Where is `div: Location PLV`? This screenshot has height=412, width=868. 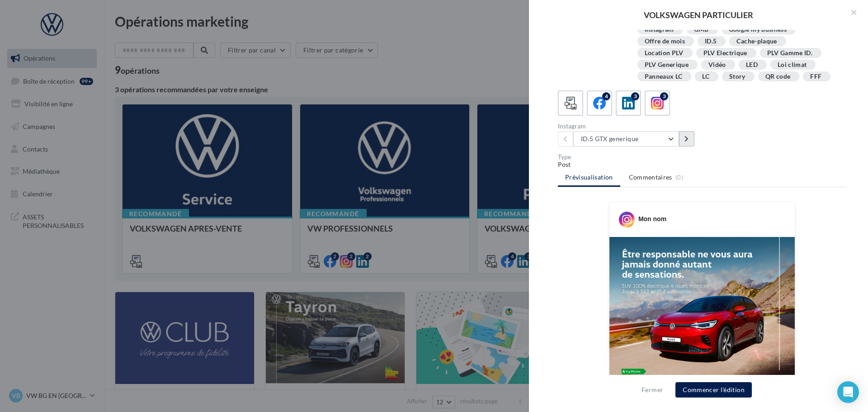
div: Location PLV is located at coordinates (664, 53).